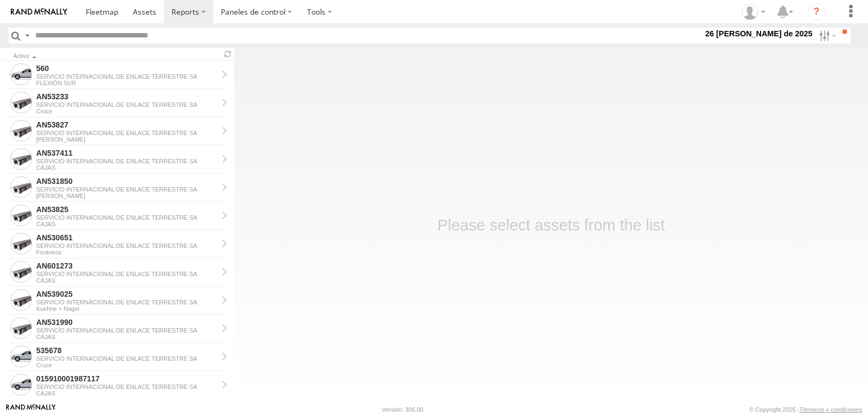 The image size is (868, 415). Describe the element at coordinates (826, 35) in the screenshot. I see `label: Opciones de filtro de búsqueda` at that location.